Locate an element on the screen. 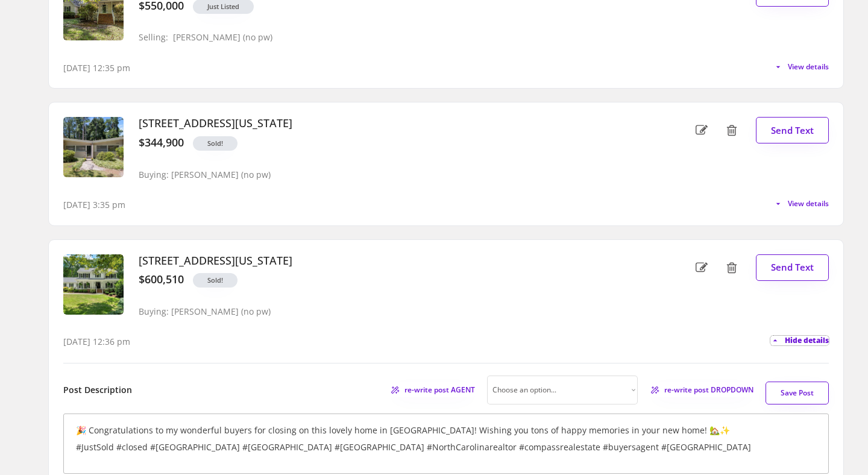 The width and height of the screenshot is (868, 475). span: re-write post DROPDOWN is located at coordinates (709, 390).